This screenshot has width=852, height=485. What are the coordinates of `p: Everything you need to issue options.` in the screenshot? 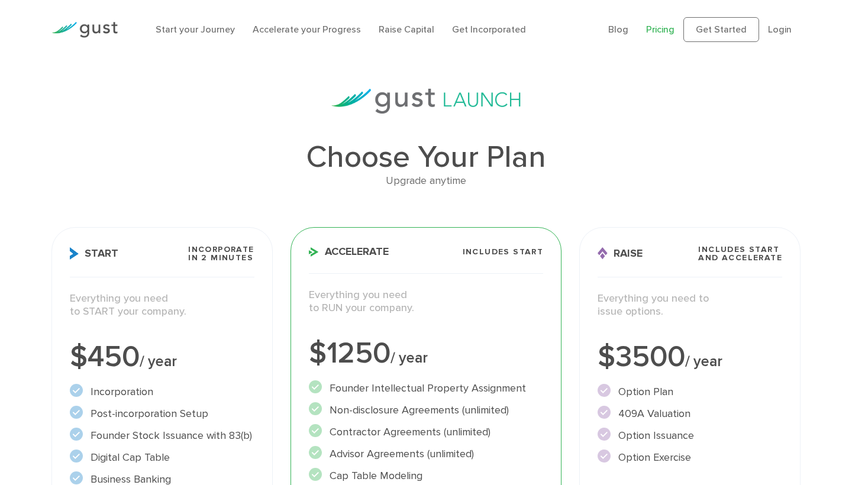 It's located at (690, 305).